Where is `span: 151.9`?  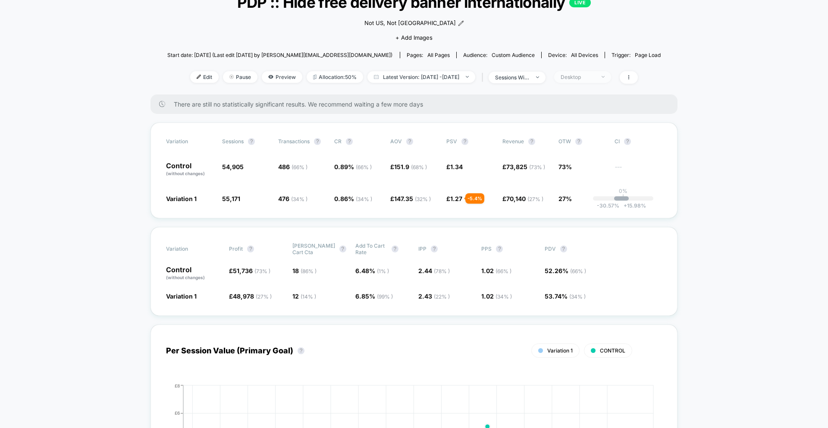 span: 151.9 is located at coordinates (411, 166).